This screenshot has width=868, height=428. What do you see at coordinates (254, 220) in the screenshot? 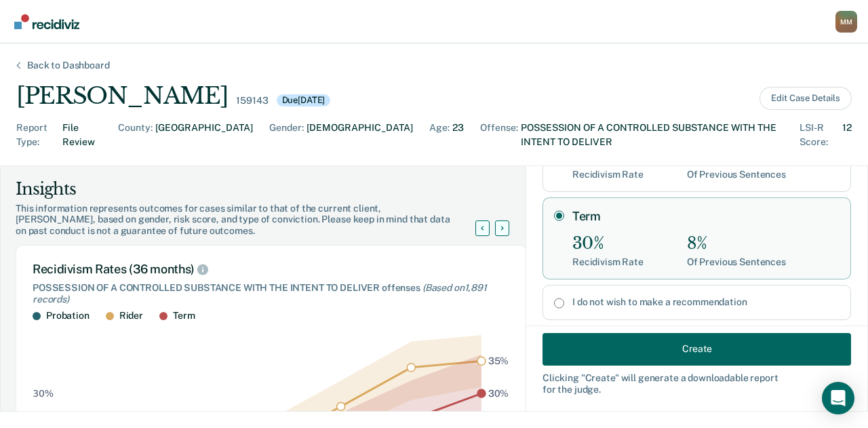
I see `div: This information represents outcomes for cases similar to that of the current client, [PERSON_NAM...` at bounding box center [254, 220].